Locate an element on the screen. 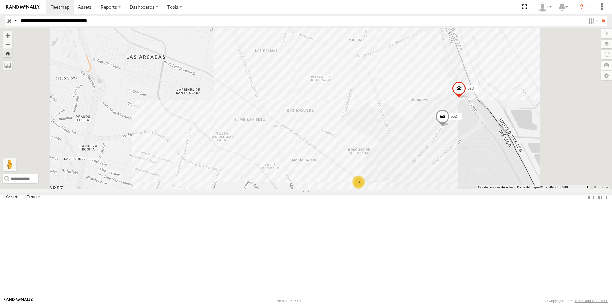 Image resolution: width=612 pixels, height=304 pixels. div: 3 is located at coordinates (359, 182).